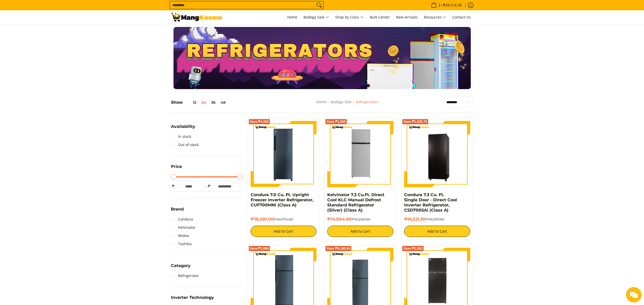 Image resolution: width=644 pixels, height=305 pixels. Describe the element at coordinates (259, 122) in the screenshot. I see `span: Save ₱4,555` at that location.